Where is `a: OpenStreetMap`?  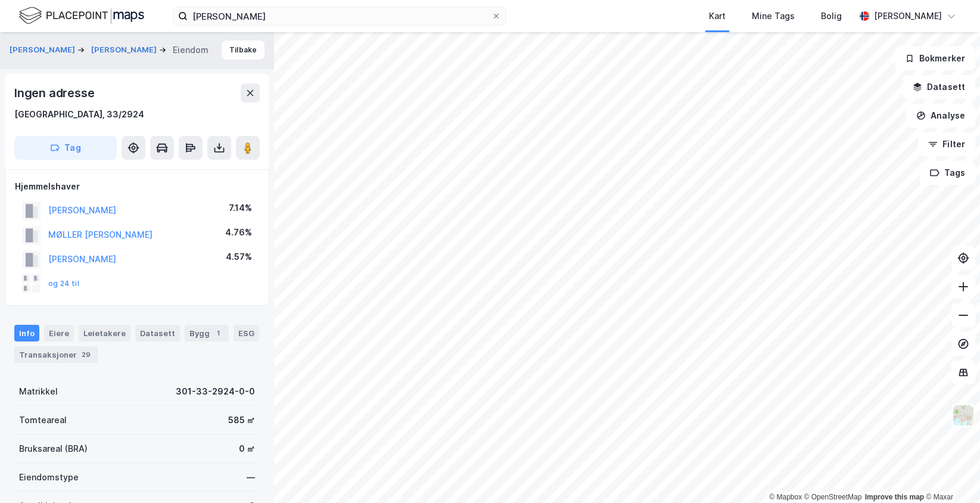
a: OpenStreetMap is located at coordinates (832, 497).